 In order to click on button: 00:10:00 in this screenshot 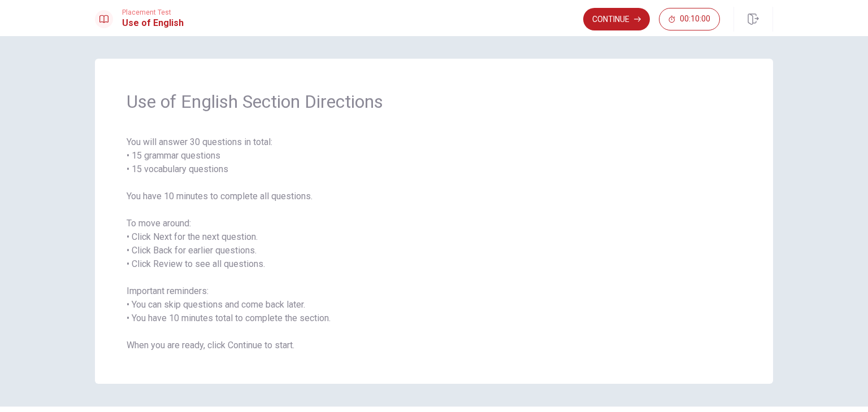, I will do `click(689, 19)`.